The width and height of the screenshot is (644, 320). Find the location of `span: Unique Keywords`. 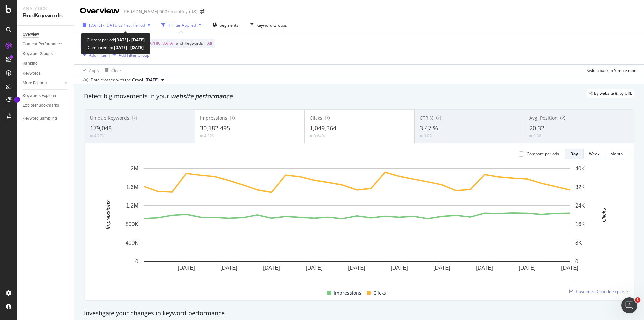

span: Unique Keywords is located at coordinates (109, 118).